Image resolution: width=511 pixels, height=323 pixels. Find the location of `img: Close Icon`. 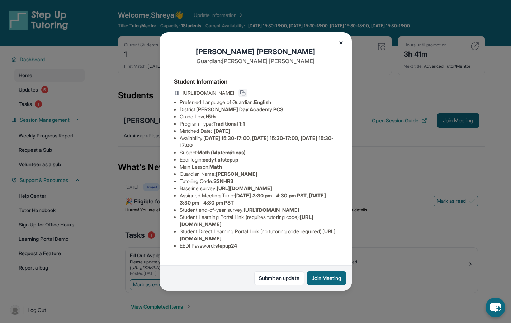

img: Close Icon is located at coordinates (341, 43).